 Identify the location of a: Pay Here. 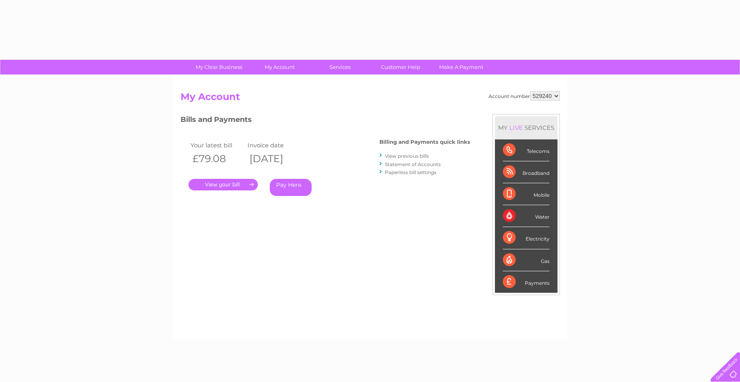
(291, 187).